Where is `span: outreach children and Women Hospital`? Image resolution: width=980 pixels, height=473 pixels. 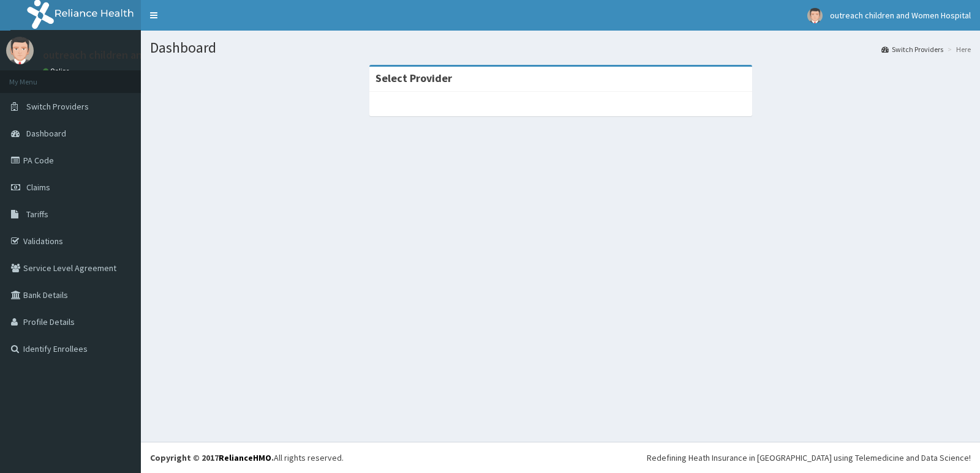 span: outreach children and Women Hospital is located at coordinates (901, 15).